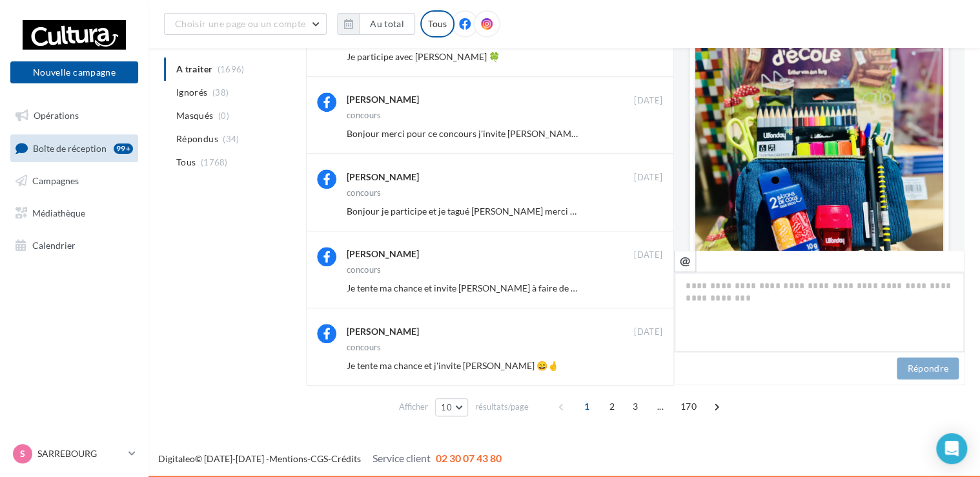 This screenshot has height=477, width=980. I want to click on span: Opérations, so click(56, 115).